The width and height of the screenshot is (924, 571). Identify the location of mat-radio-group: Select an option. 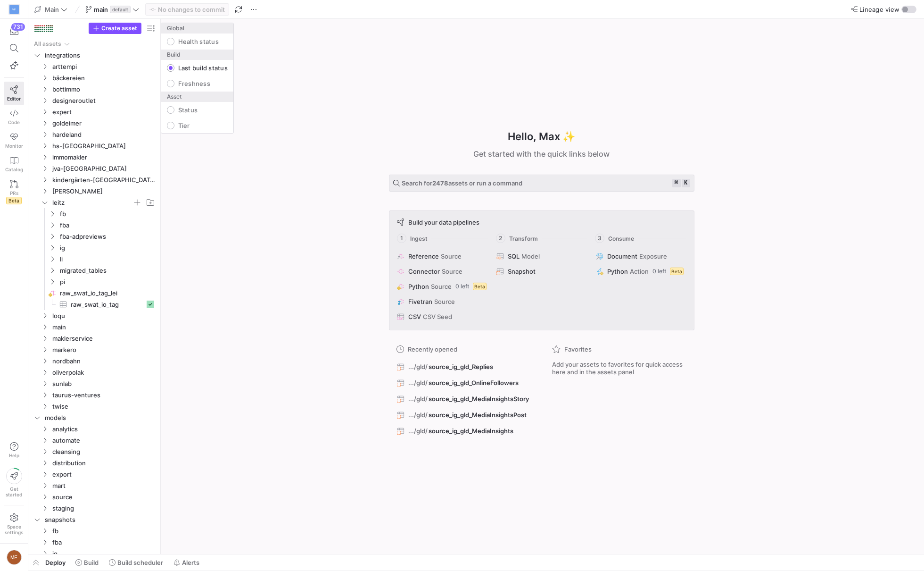
(197, 78).